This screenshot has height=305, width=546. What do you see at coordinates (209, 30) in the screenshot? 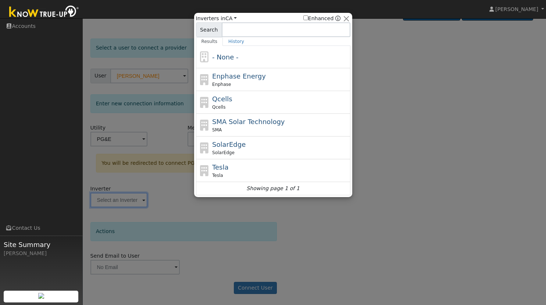
I see `span: Search` at bounding box center [209, 30].